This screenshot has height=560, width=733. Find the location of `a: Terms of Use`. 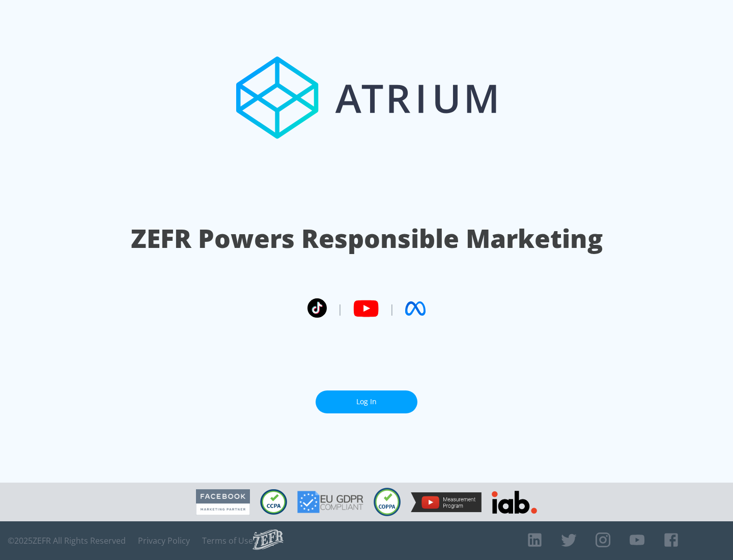

a: Terms of Use is located at coordinates (228, 541).